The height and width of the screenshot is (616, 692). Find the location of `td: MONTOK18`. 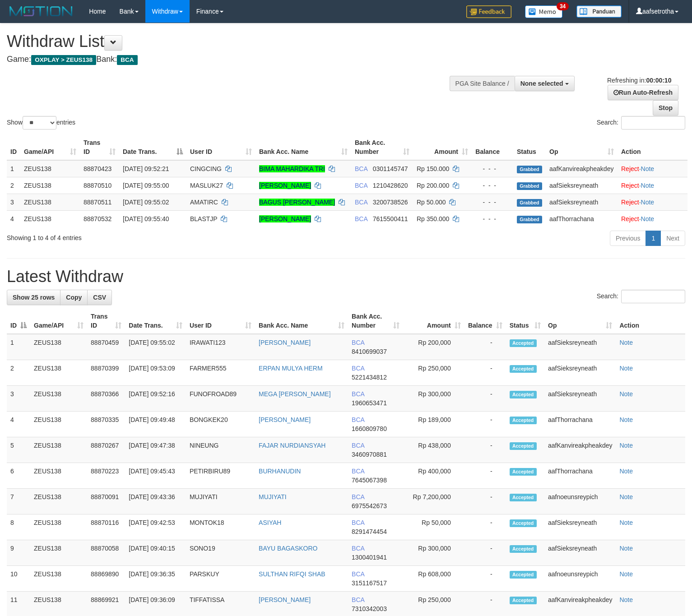

td: MONTOK18 is located at coordinates (221, 528).